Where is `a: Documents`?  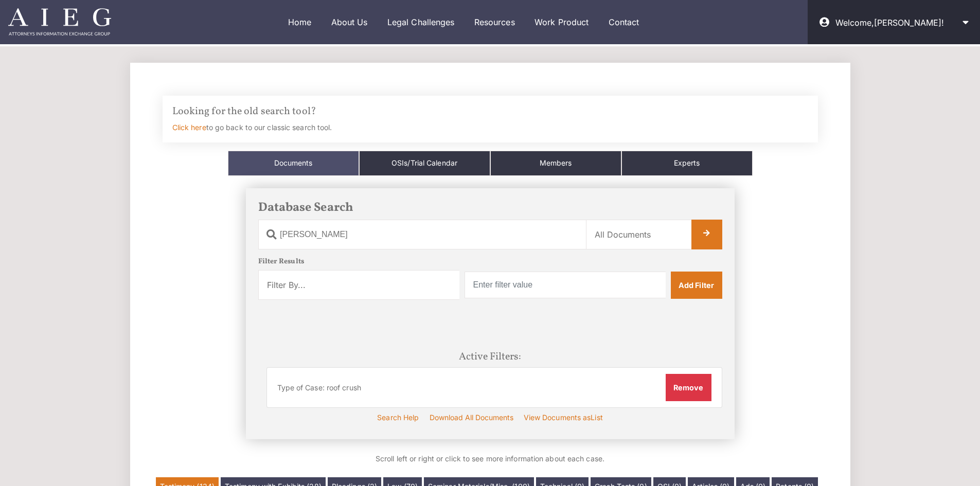
a: Documents is located at coordinates (293, 163).